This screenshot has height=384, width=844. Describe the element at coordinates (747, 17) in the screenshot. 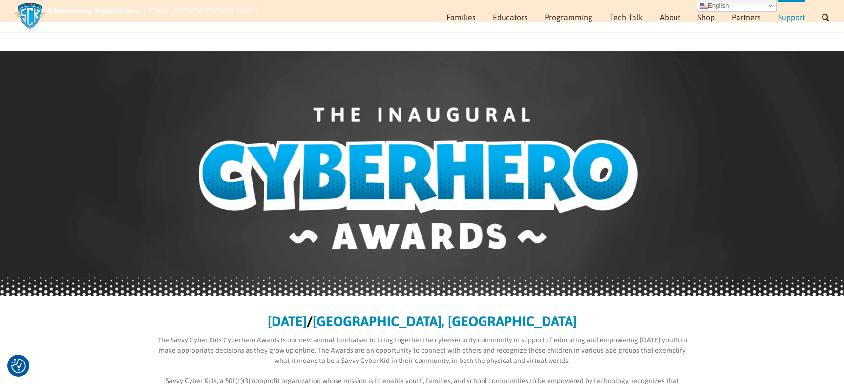

I see `span: Partners` at that location.